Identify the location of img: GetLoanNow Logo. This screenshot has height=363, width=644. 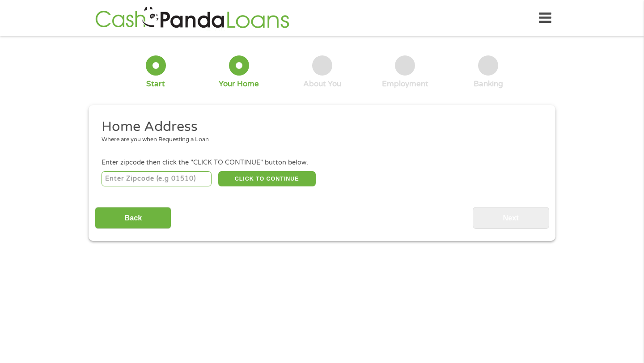
(192, 18).